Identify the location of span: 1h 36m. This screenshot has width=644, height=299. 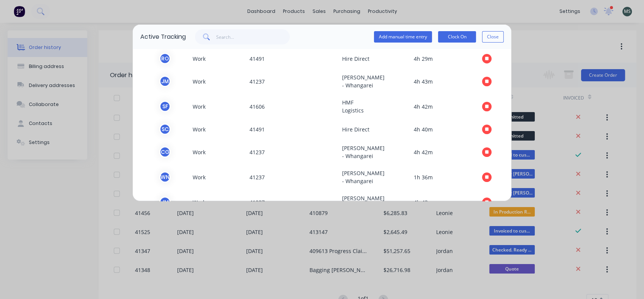
(424, 177).